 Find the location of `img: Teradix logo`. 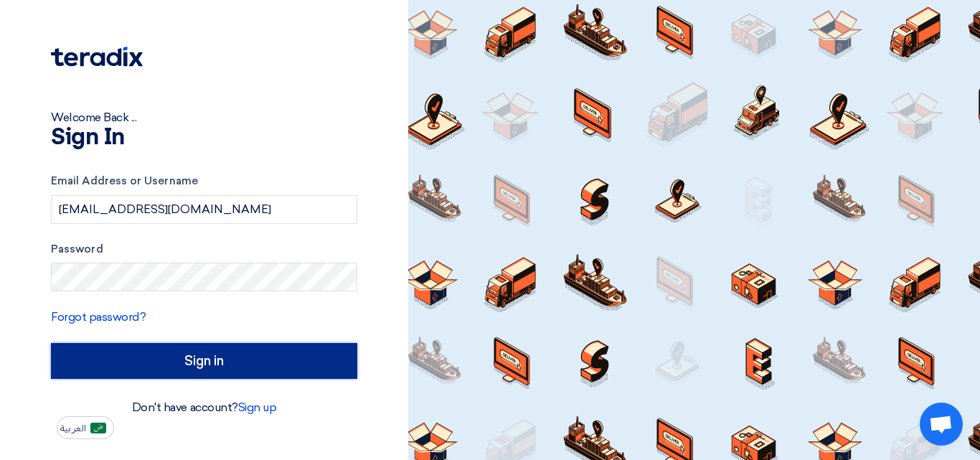

img: Teradix logo is located at coordinates (97, 57).